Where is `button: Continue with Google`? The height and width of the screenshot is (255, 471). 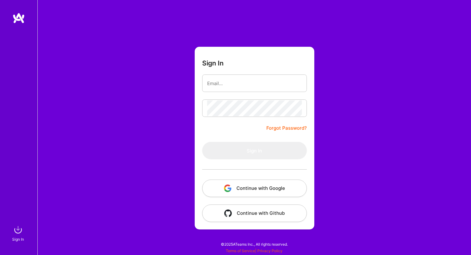
button: Continue with Google is located at coordinates (255, 188).